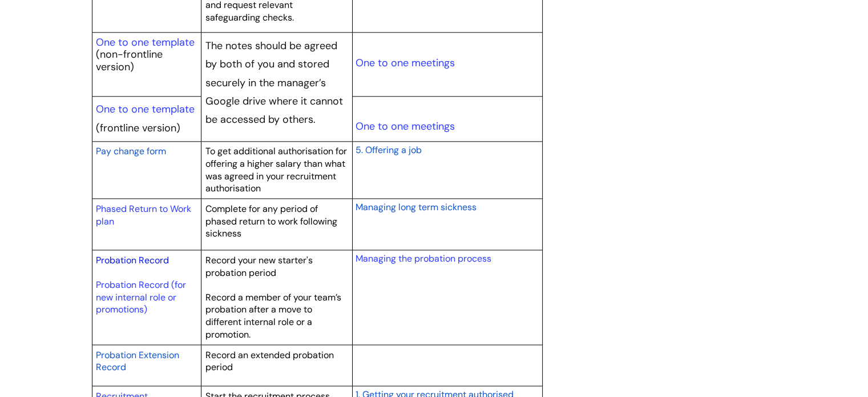 The width and height of the screenshot is (868, 397). What do you see at coordinates (259, 266) in the screenshot?
I see `span: Record your new starter's probation period` at bounding box center [259, 266].